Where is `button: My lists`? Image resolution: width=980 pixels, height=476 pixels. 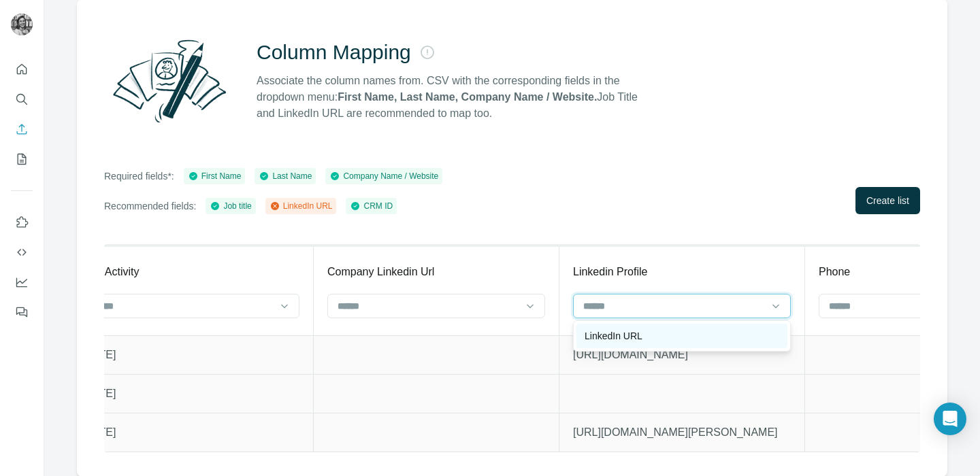
button: My lists is located at coordinates (22, 160).